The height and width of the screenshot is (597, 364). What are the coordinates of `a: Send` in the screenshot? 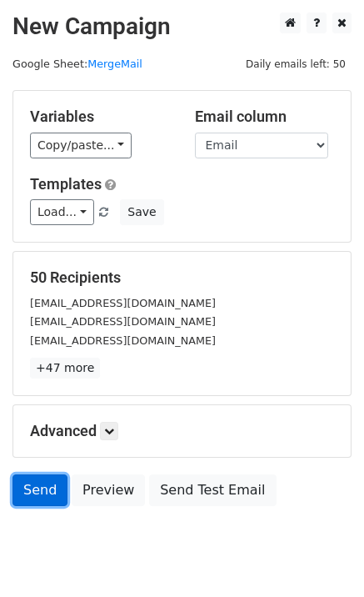 It's located at (40, 490).